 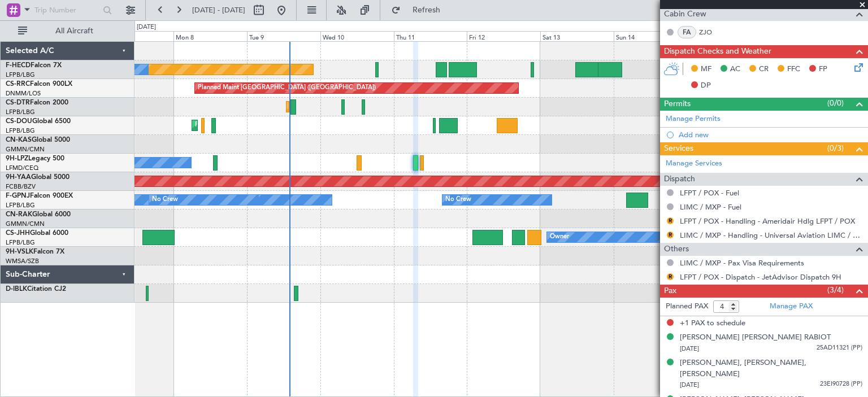 What do you see at coordinates (677, 104) in the screenshot?
I see `span: Permits` at bounding box center [677, 104].